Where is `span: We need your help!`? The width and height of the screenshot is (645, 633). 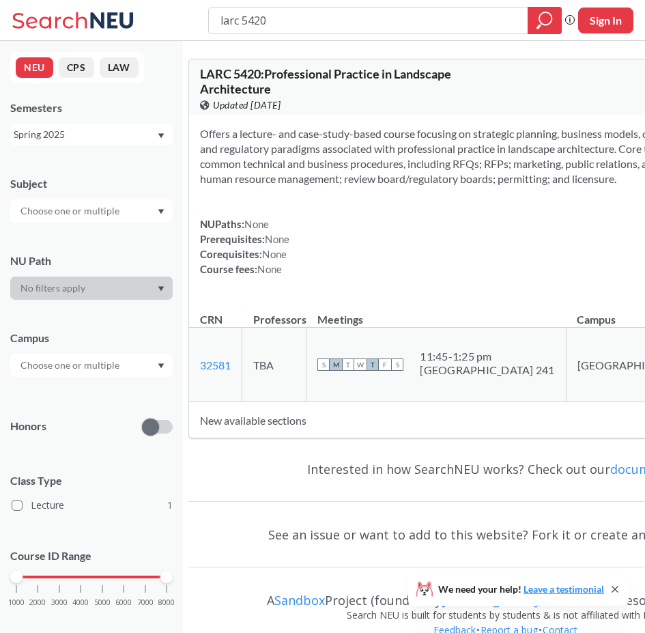
span: We need your help! is located at coordinates (521, 589).